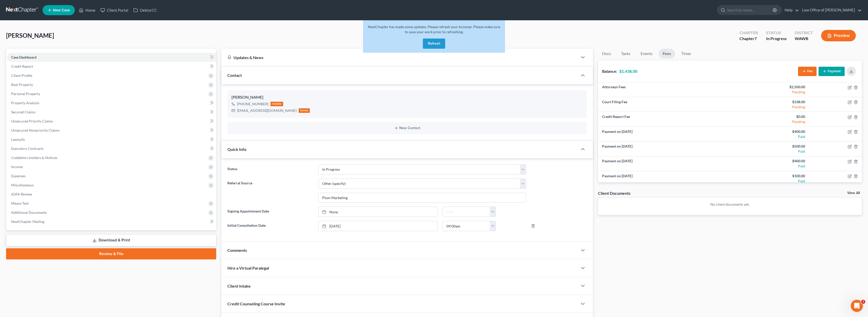  I want to click on span: Personal Property, so click(26, 94).